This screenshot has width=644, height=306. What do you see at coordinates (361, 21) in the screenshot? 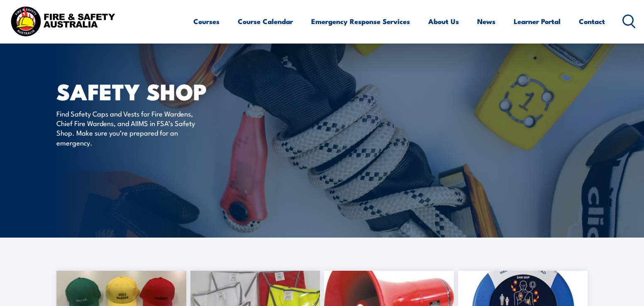
I see `a: Emergency Response Services` at bounding box center [361, 21].